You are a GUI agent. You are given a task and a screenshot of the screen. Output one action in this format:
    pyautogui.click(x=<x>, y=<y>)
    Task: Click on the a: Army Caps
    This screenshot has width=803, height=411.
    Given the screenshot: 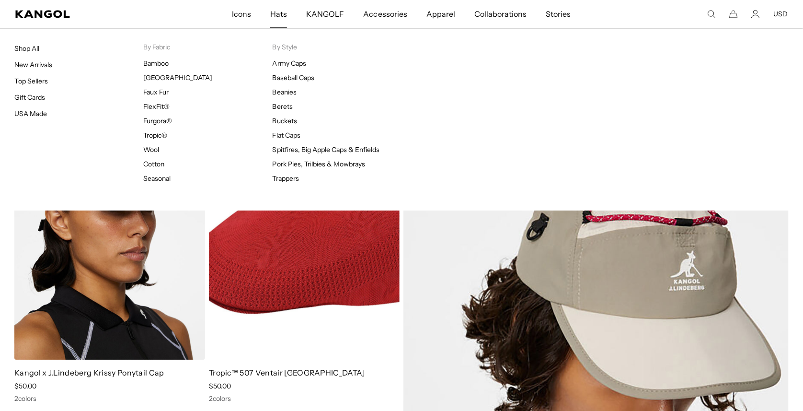 What is the action you would take?
    pyautogui.click(x=289, y=63)
    